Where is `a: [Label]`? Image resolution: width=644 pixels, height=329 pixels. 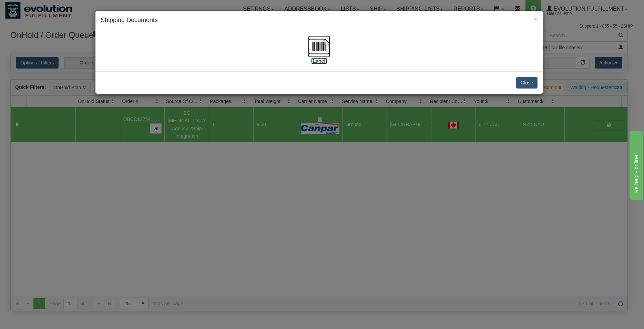 a: [Label] is located at coordinates (319, 53).